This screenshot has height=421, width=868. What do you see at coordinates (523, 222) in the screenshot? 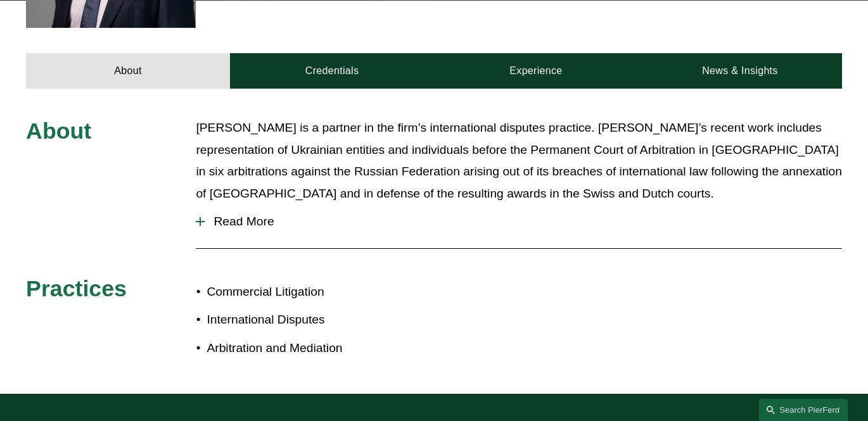
I see `span: Read More` at bounding box center [523, 222].